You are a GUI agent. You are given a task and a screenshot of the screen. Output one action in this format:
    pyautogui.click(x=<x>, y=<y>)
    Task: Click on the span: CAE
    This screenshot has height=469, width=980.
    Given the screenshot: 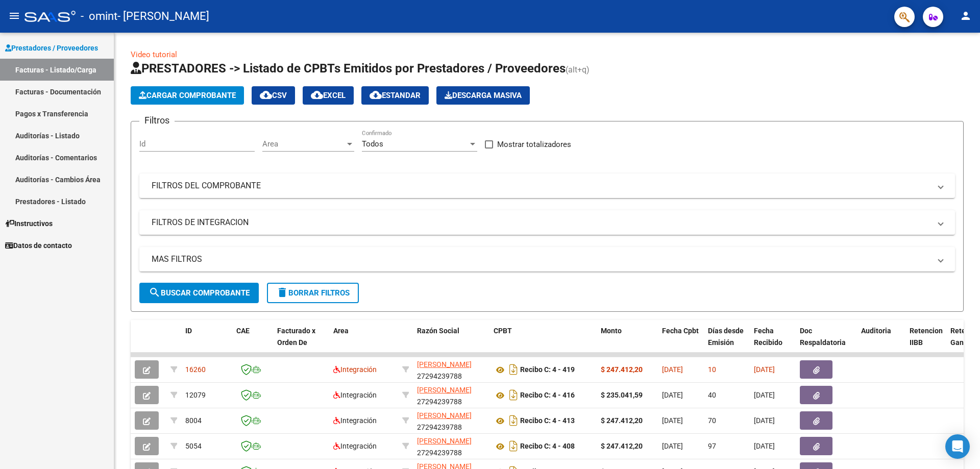 What is the action you would take?
    pyautogui.click(x=243, y=331)
    